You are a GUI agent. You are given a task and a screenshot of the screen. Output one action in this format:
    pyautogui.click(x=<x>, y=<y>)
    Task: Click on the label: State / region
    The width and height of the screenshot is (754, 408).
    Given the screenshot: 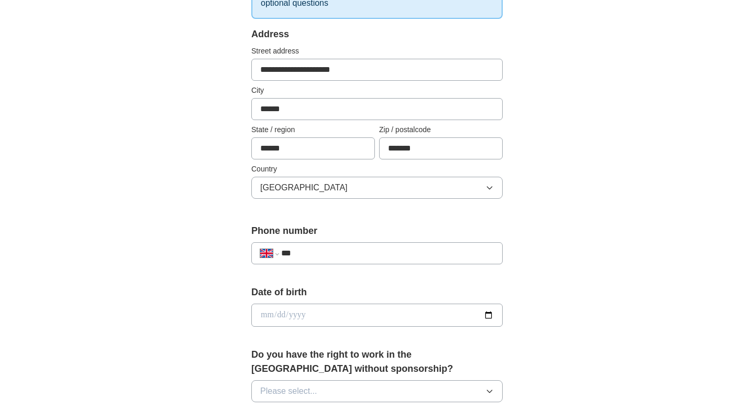 What is the action you would take?
    pyautogui.click(x=313, y=129)
    